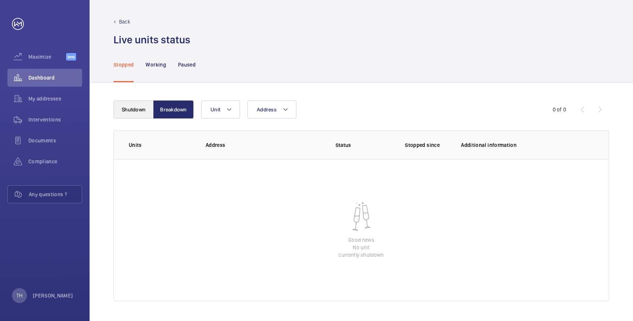  What do you see at coordinates (125, 22) in the screenshot?
I see `p: Back` at bounding box center [125, 22].